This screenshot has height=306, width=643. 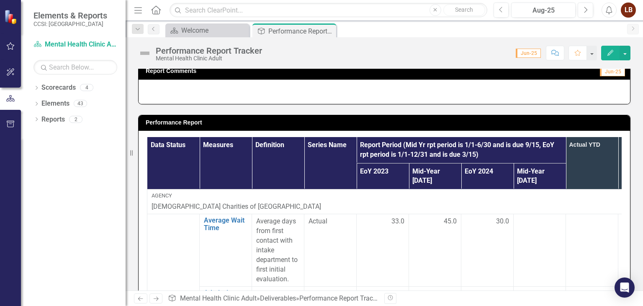 I want to click on span: 33.0, so click(x=398, y=221).